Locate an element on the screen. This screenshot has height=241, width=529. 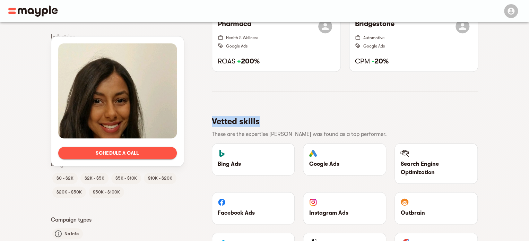
p: Budgets is located at coordinates (117, 164).